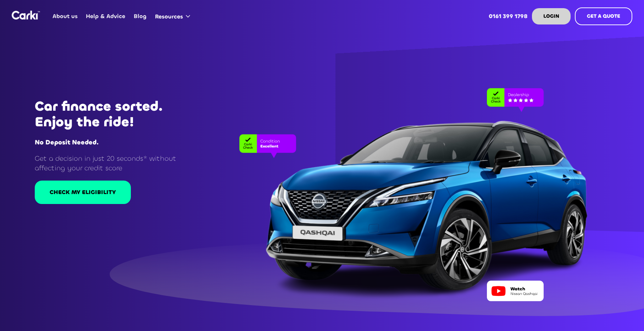 This screenshot has height=331, width=644. Describe the element at coordinates (26, 15) in the screenshot. I see `img: Logo` at that location.